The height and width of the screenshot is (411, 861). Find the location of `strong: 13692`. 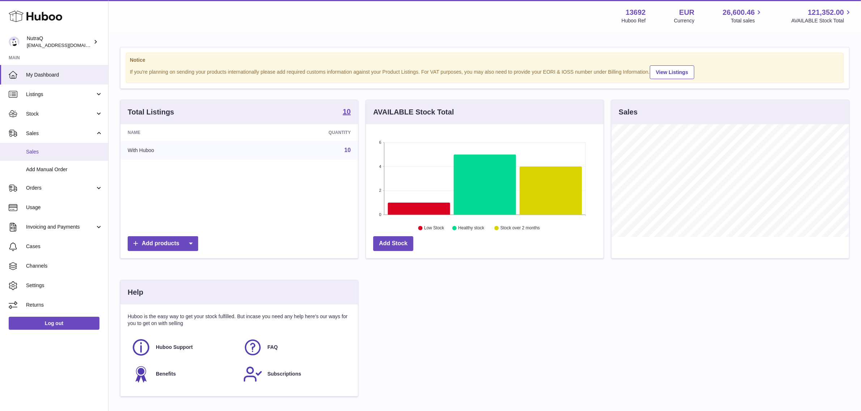

strong: 13692 is located at coordinates (635, 12).